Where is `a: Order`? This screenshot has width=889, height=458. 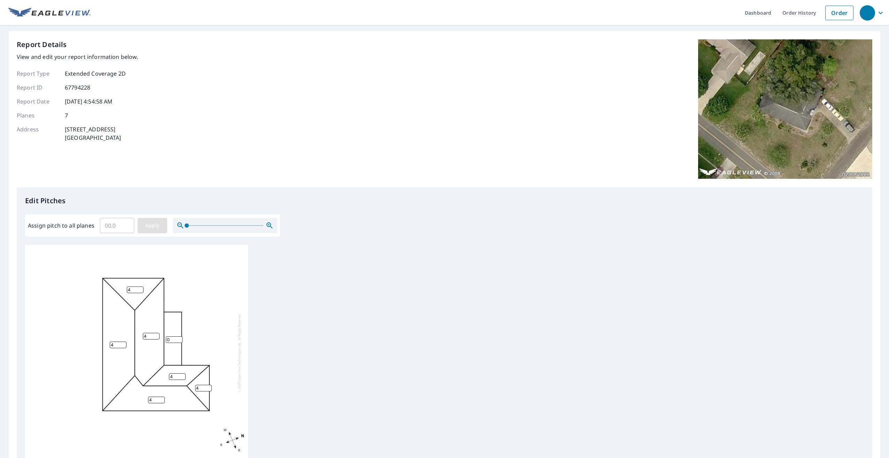
a: Order is located at coordinates (839, 13).